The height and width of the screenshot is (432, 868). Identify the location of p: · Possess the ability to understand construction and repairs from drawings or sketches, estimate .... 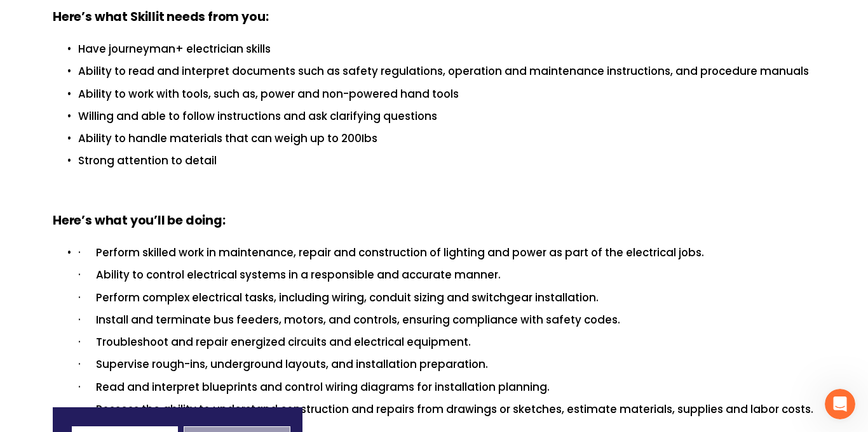
(447, 409).